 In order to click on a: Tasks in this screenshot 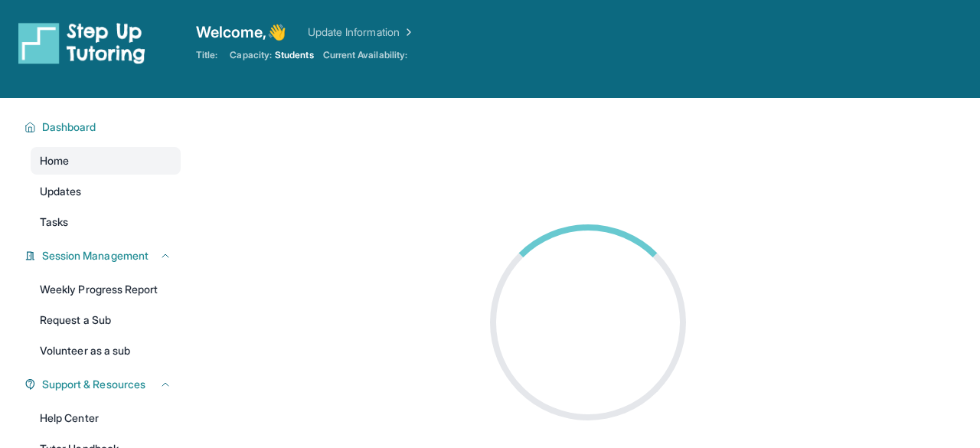, I will do `click(106, 222)`.